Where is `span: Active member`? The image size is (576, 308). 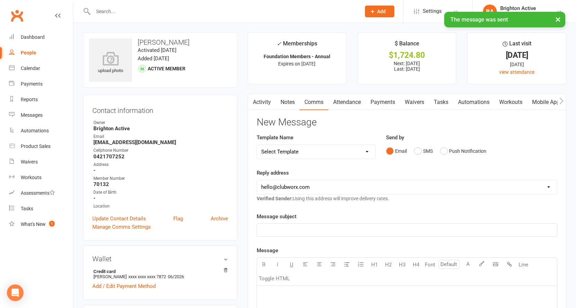
span: Active member is located at coordinates (166, 68).